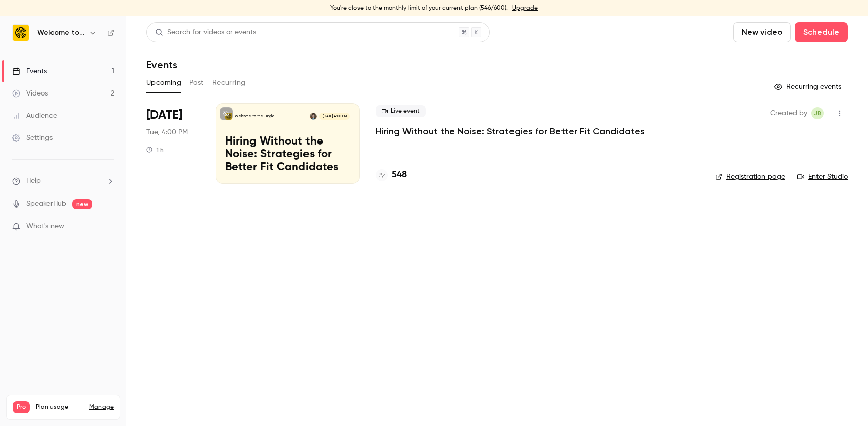  I want to click on button: Schedule, so click(821, 32).